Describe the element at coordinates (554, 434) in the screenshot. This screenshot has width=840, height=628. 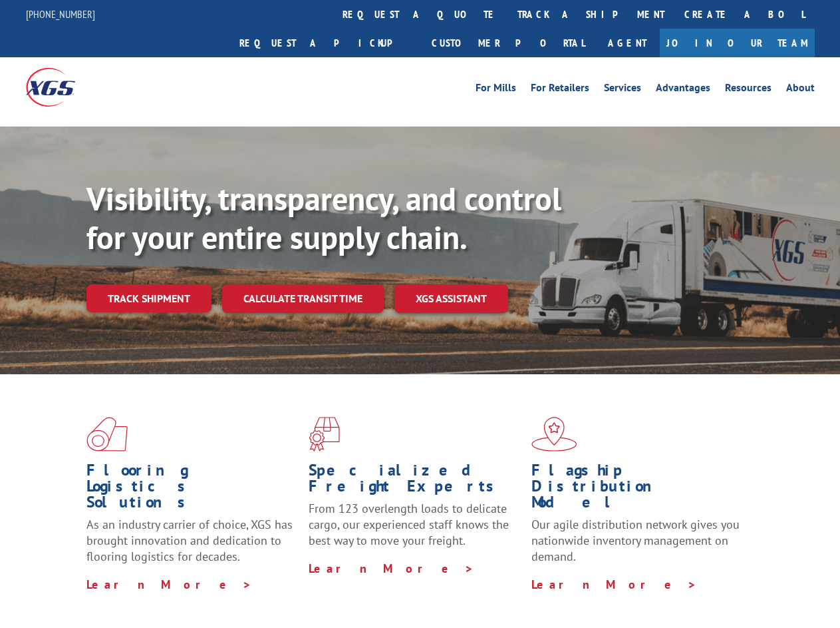
I see `img: xgs-icon-flagship-distribution-model-red` at that location.